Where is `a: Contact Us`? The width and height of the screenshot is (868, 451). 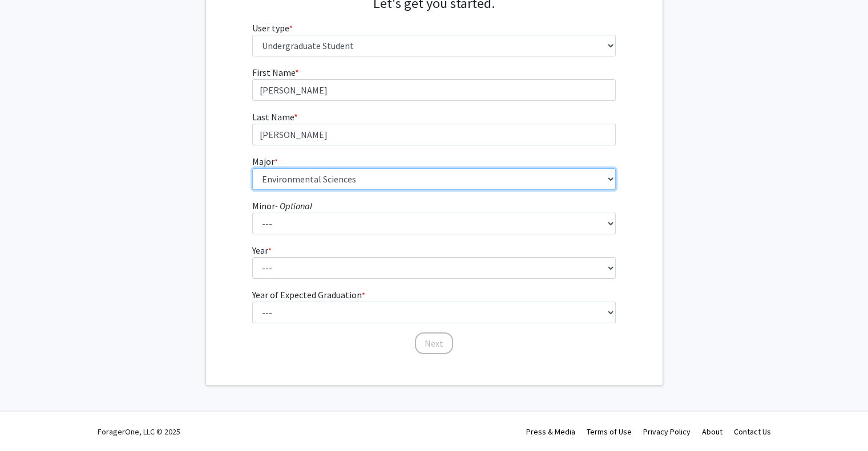
a: Contact Us is located at coordinates (752, 432).